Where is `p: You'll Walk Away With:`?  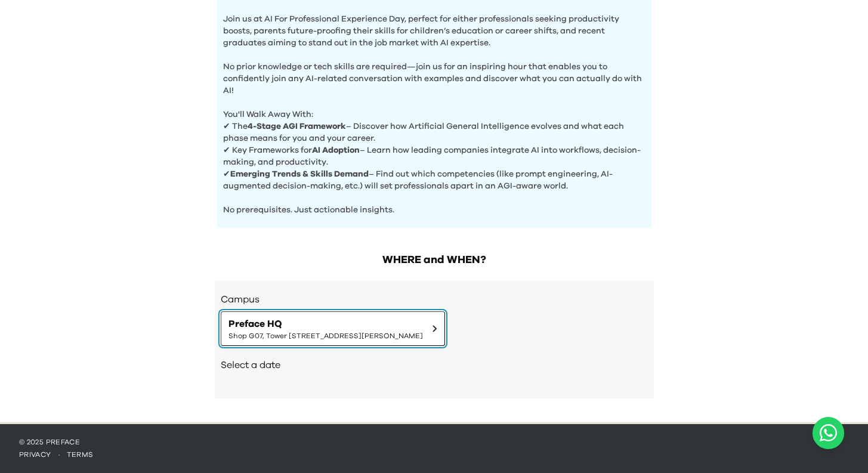
p: You'll Walk Away With: is located at coordinates (434, 108).